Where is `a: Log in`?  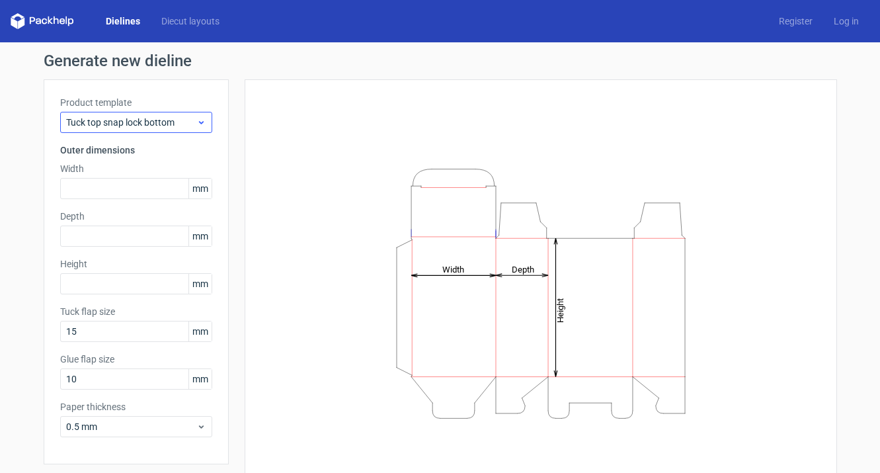 a: Log in is located at coordinates (846, 21).